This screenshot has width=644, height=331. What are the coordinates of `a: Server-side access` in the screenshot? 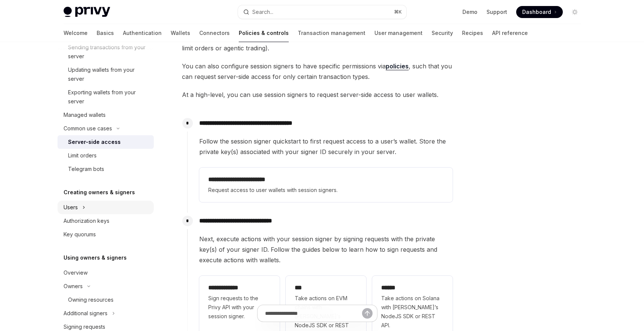 It's located at (105, 142).